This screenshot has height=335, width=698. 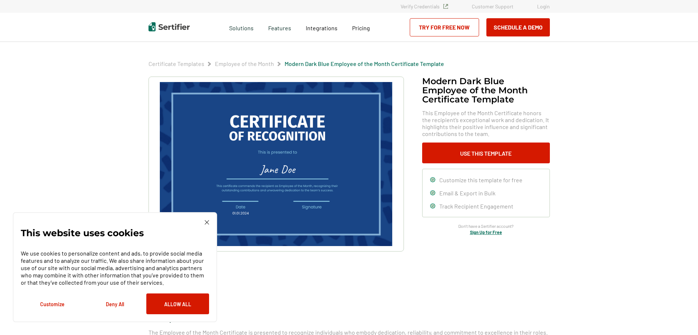 I want to click on span: Features, so click(x=279, y=27).